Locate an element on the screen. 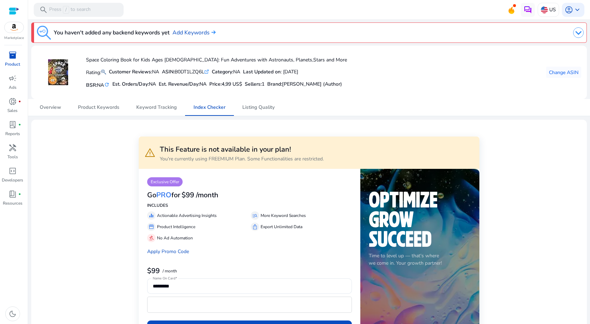 The height and width of the screenshot is (324, 590). span: code_blocks is located at coordinates (13, 171).